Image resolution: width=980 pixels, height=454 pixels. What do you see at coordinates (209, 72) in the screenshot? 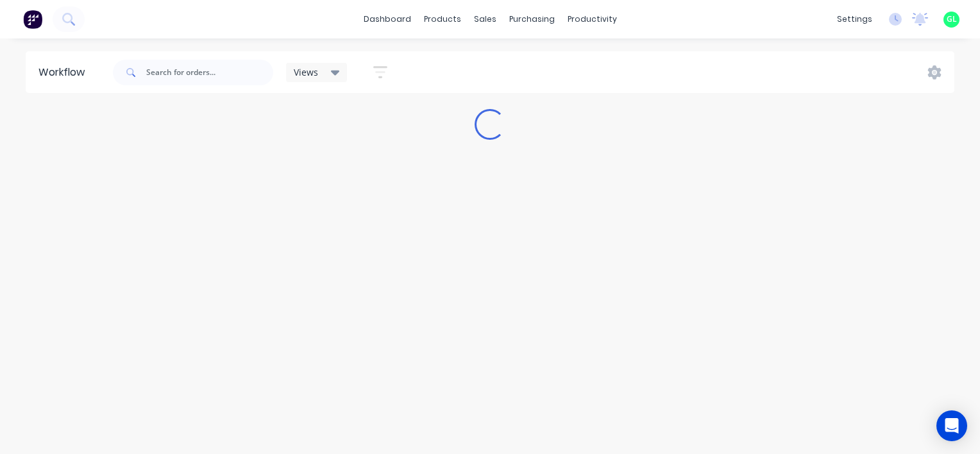
I see `input: Search for orders...` at bounding box center [209, 72].